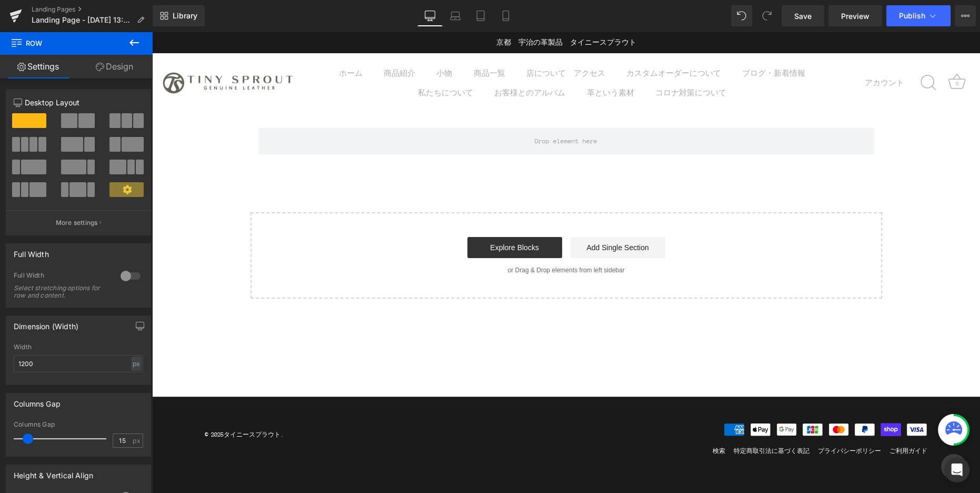  What do you see at coordinates (79, 222) in the screenshot?
I see `button: More settings` at bounding box center [79, 222].